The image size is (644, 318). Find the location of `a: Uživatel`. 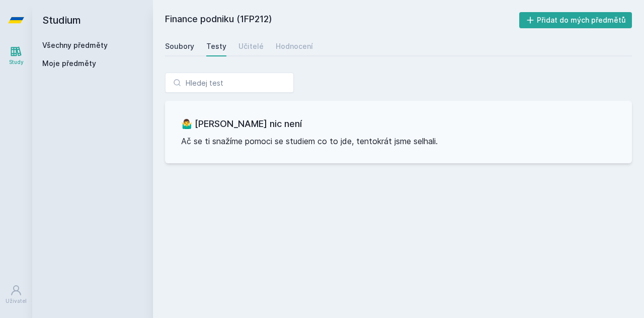

a: Uživatel is located at coordinates (16, 294).